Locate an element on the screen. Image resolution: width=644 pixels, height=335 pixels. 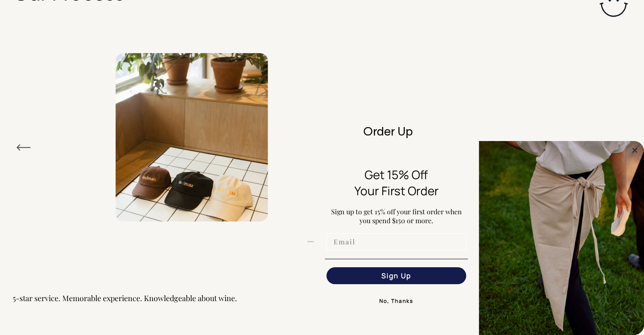
div: 5-star service. Memorable experience. Knowledgeable about wine. is located at coordinates (125, 298).